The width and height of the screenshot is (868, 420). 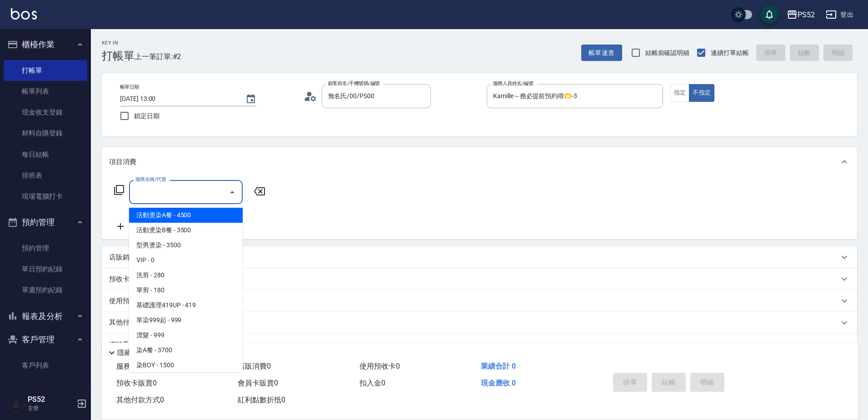 I want to click on p: 備註及來源, so click(x=126, y=345).